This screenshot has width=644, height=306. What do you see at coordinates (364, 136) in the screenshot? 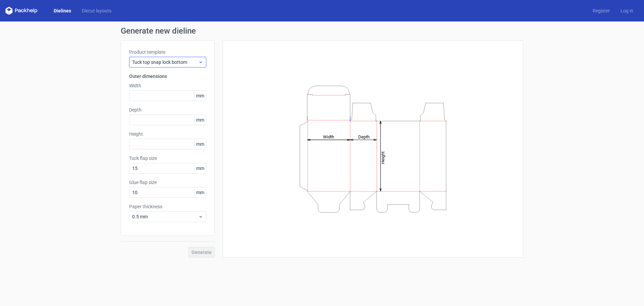
I see `tspan: Depth` at bounding box center [364, 136].